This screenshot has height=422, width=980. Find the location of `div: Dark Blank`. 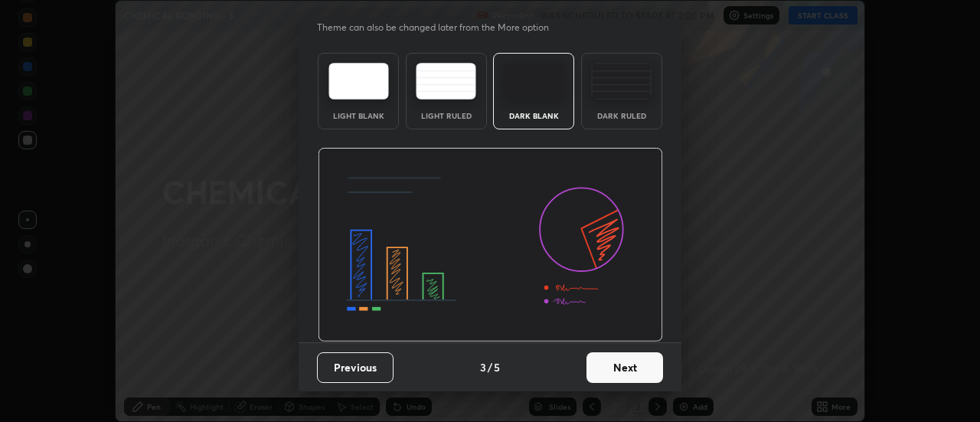

div: Dark Blank is located at coordinates (533, 115).